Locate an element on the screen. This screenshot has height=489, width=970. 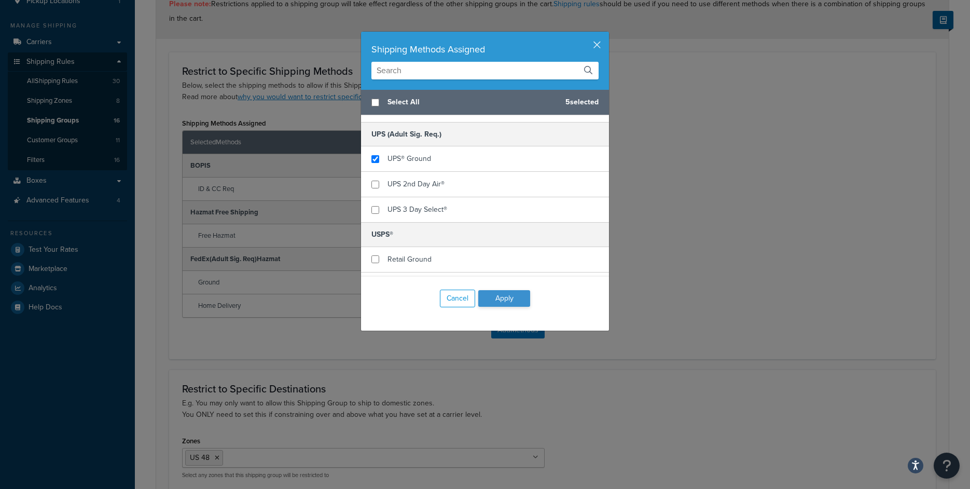
div: Shipping Methods Assigned is located at coordinates (485, 49).